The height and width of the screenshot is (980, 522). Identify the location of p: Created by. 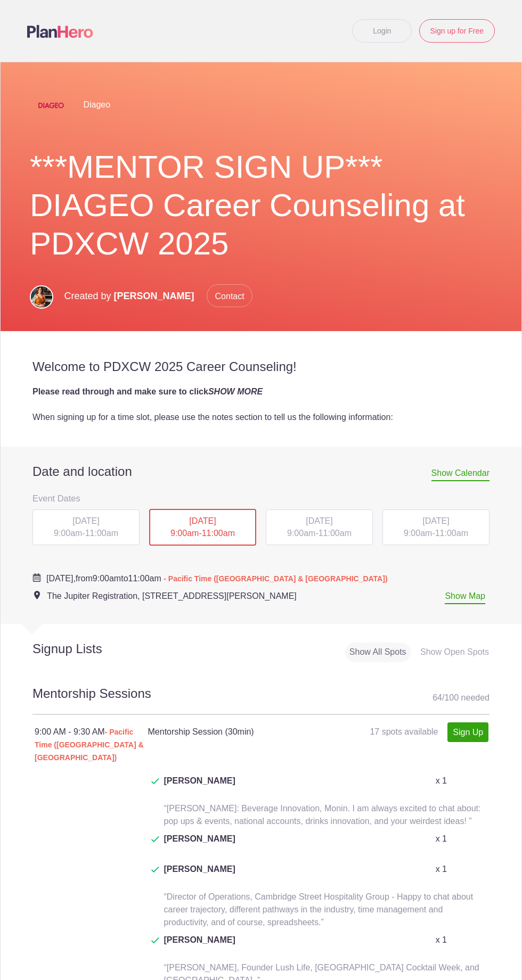
(158, 296).